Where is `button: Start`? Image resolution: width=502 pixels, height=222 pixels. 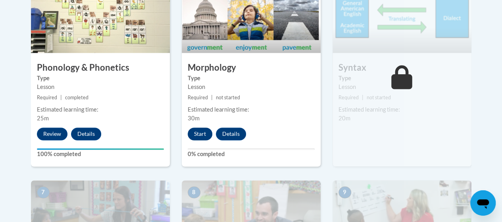 button: Start is located at coordinates (200, 134).